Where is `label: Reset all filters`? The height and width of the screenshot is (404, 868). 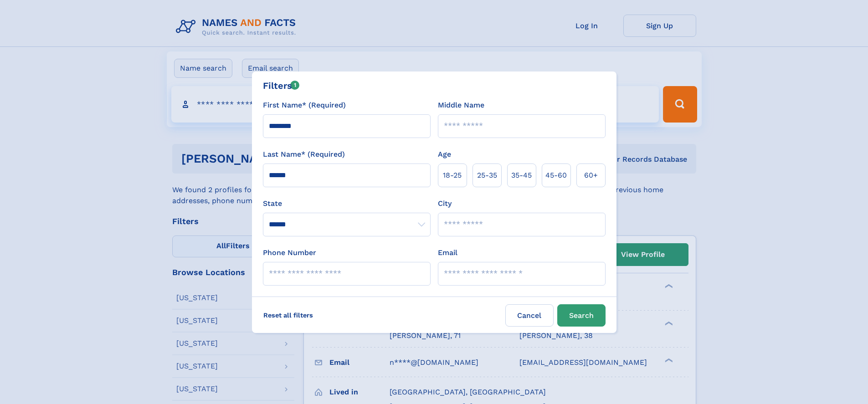
label: Reset all filters is located at coordinates (288, 315).